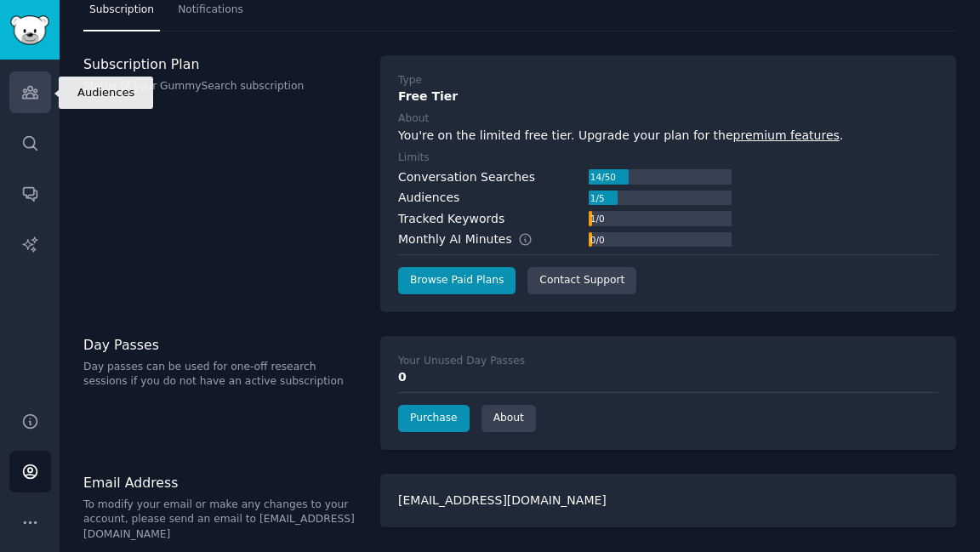 The width and height of the screenshot is (980, 552). I want to click on span: Subscription, so click(122, 10).